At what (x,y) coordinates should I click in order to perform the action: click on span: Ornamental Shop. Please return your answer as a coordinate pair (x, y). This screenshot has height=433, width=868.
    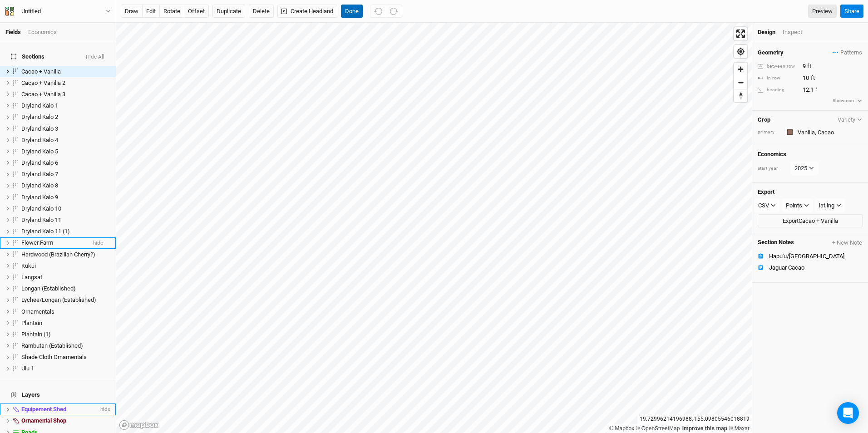
    Looking at the image, I should click on (43, 420).